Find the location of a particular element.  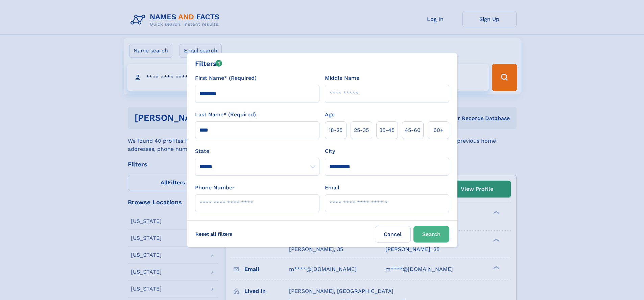

label: First Name* (Required) is located at coordinates (226, 78).